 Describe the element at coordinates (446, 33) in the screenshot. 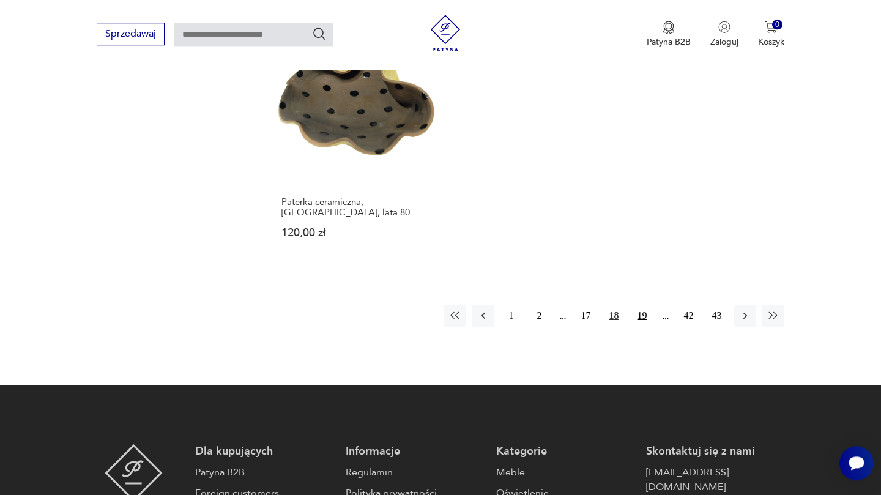

I see `img: Patyna - sklep z meblami i dekoracjami vintage` at that location.